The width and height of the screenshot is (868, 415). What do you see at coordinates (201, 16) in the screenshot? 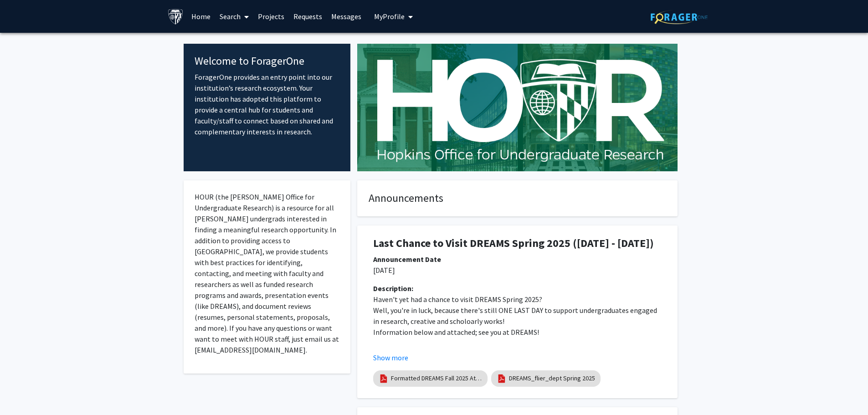
I see `a: Home` at bounding box center [201, 16].